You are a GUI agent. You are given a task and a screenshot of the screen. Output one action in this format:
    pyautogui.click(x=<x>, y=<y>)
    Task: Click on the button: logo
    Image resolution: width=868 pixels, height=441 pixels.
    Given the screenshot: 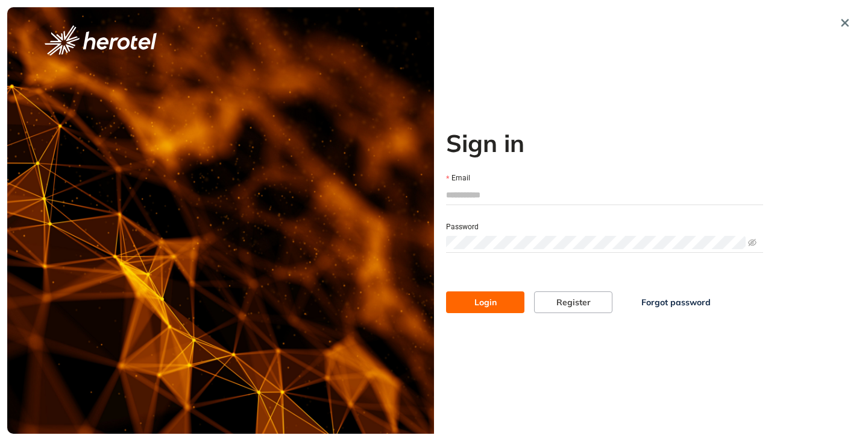 What is the action you would take?
    pyautogui.click(x=101, y=40)
    